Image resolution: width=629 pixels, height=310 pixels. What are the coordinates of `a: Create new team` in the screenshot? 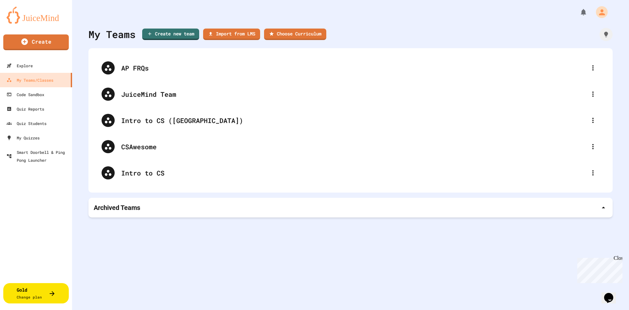 It's located at (171, 34).